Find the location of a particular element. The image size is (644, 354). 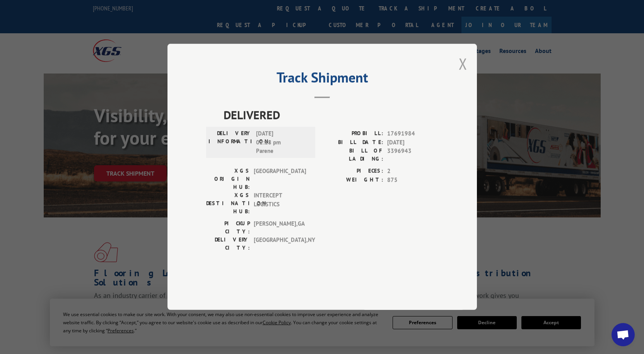

span: DELIVERED is located at coordinates (331, 115).